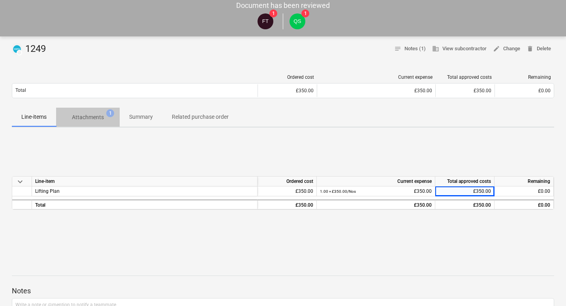 The image size is (566, 306). Describe the element at coordinates (436, 49) in the screenshot. I see `span: business` at that location.